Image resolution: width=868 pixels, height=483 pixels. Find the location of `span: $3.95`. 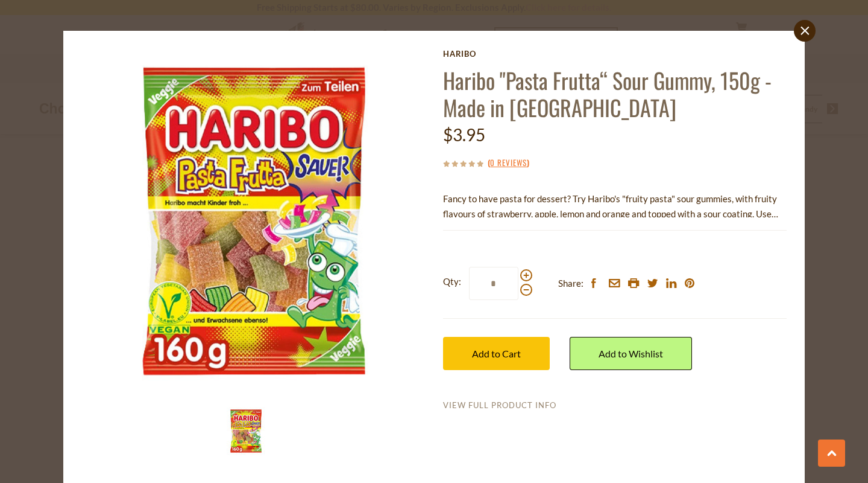

span: $3.95 is located at coordinates (464, 135).